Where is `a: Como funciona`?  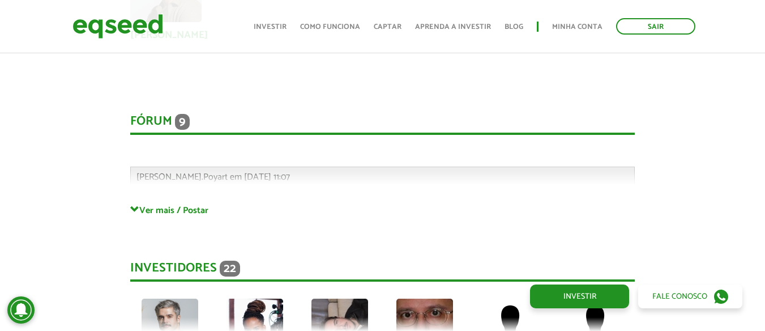
a: Como funciona is located at coordinates (330, 27).